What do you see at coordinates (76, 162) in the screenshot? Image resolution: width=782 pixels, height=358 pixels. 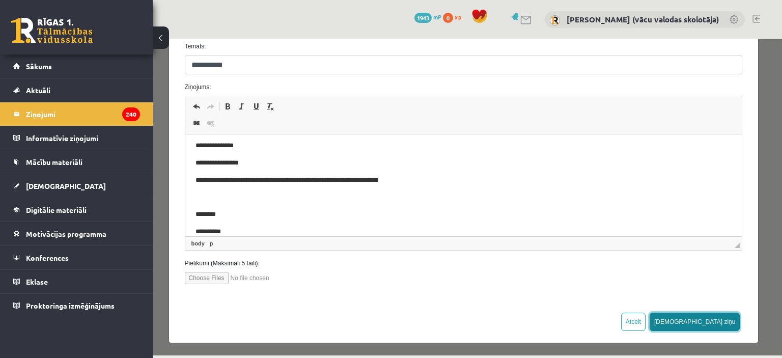 I see `a: Mācību materiāli` at bounding box center [76, 162].